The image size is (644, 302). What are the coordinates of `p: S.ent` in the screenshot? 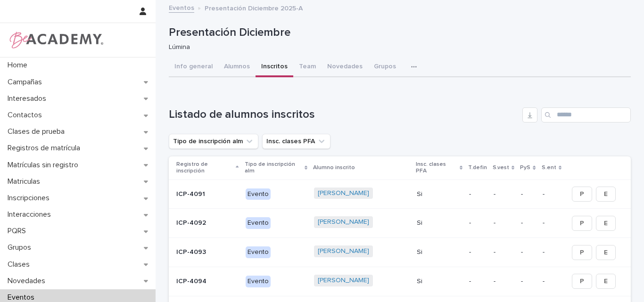 It's located at (548, 168).